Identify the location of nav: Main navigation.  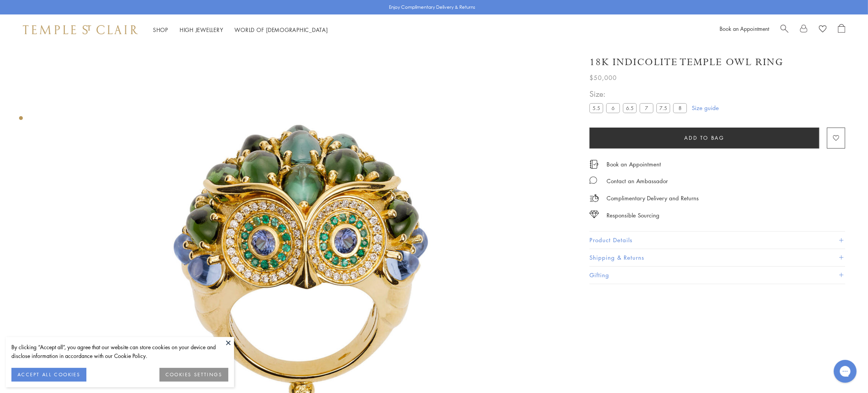
(241, 30).